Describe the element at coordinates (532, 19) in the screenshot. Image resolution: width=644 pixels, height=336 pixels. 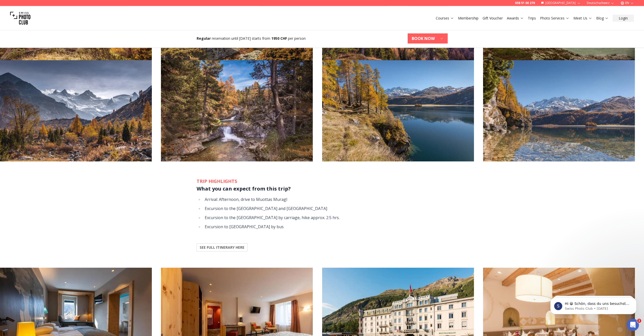
I see `a: Trips` at that location.